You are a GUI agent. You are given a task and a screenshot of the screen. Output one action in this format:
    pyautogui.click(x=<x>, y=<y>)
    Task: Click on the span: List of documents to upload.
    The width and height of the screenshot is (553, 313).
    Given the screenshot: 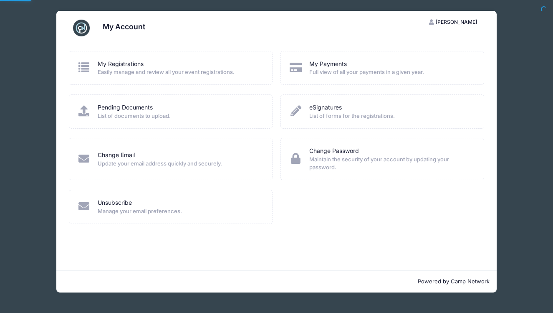 What is the action you would take?
    pyautogui.click(x=180, y=116)
    